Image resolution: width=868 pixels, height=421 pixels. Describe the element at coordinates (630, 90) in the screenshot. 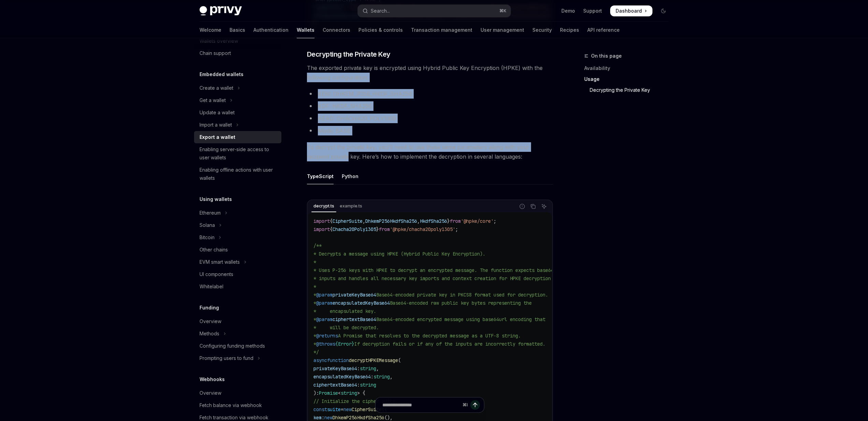

I see `a: Decrypting the Private Key` at that location.